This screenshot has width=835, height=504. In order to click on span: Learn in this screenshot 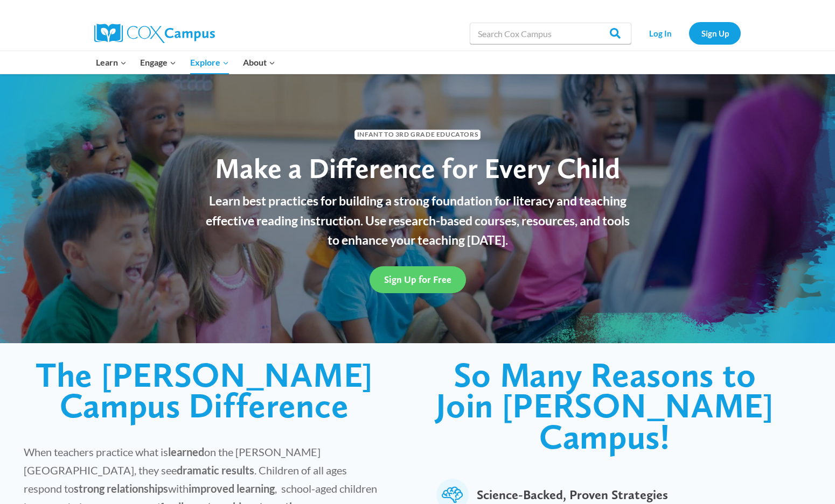, I will do `click(111, 62)`.